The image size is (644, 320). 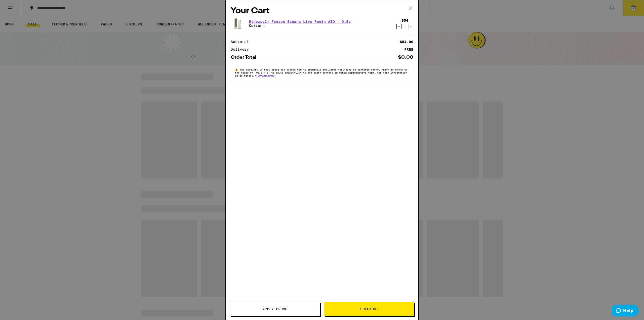 What do you see at coordinates (17, 6) in the screenshot?
I see `span: Help` at bounding box center [17, 6].